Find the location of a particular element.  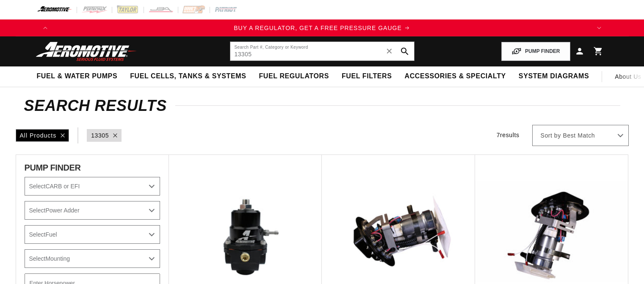

summary: Accessories & Specialty is located at coordinates (455, 76).